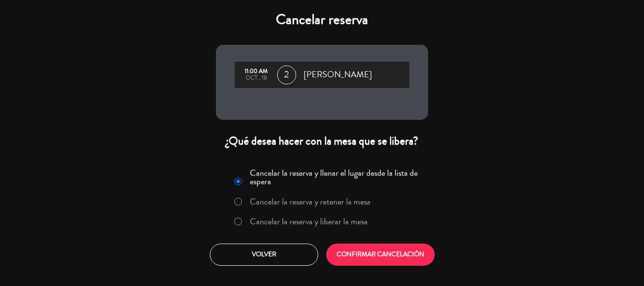 This screenshot has height=286, width=644. I want to click on label: Cancelar la reserva y retener la mesa, so click(310, 201).